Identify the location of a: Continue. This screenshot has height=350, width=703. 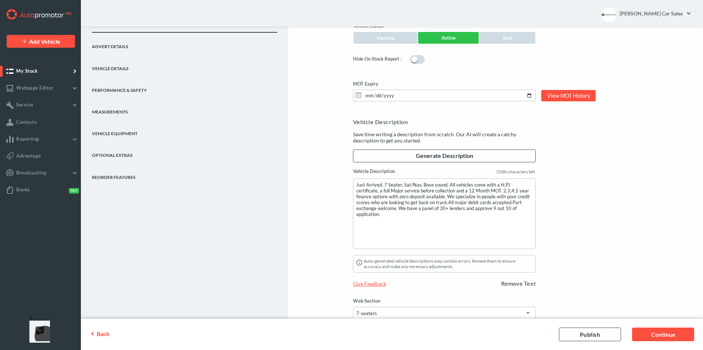
(663, 335).